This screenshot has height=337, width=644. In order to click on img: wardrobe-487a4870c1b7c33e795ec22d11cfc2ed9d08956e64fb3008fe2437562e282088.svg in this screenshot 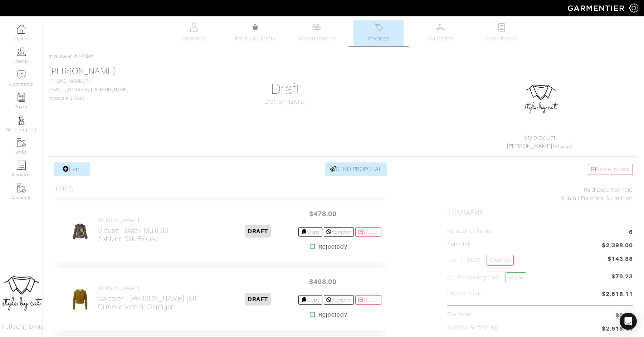, I will do `click(441, 27)`.